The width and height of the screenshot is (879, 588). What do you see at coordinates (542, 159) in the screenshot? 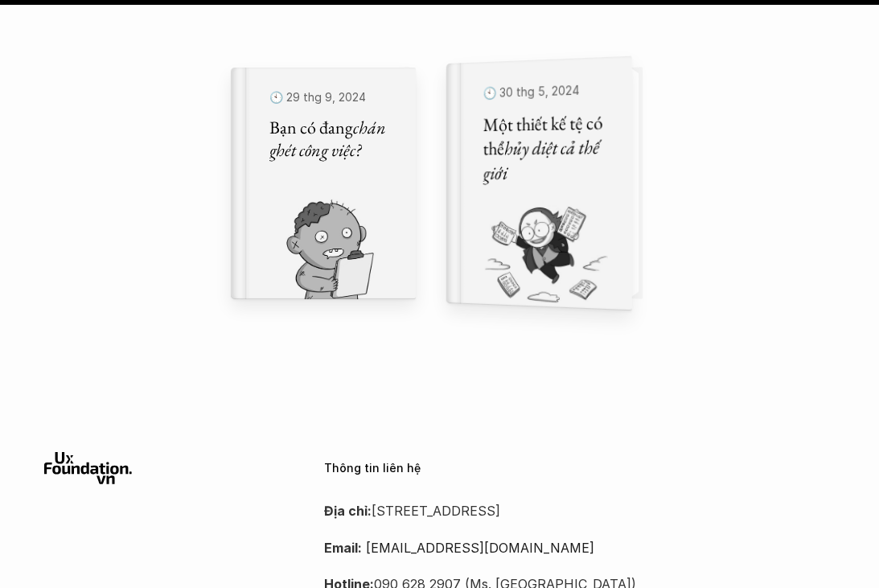
I see `em: hủy diệt cả thế giới` at bounding box center [542, 159].